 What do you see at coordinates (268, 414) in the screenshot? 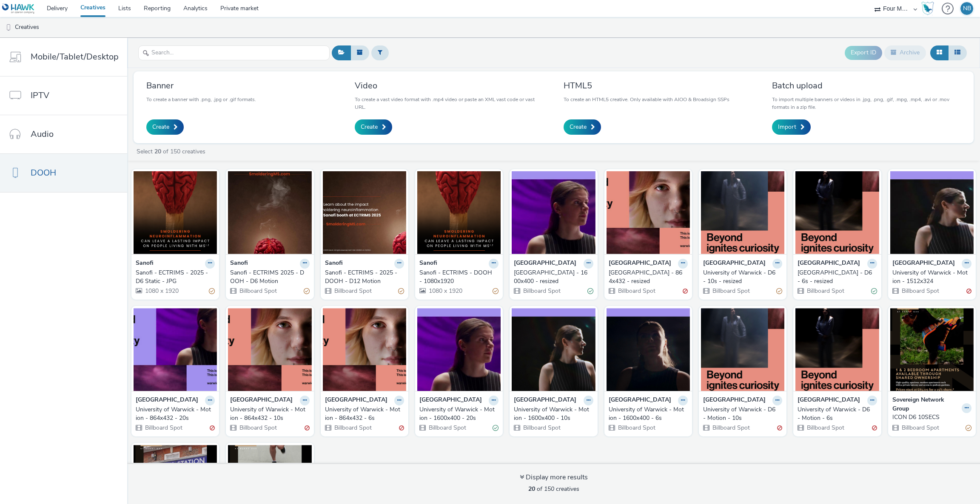
I see `div: University of Warwick - Motion - 864x432 - 10s` at bounding box center [268, 414].